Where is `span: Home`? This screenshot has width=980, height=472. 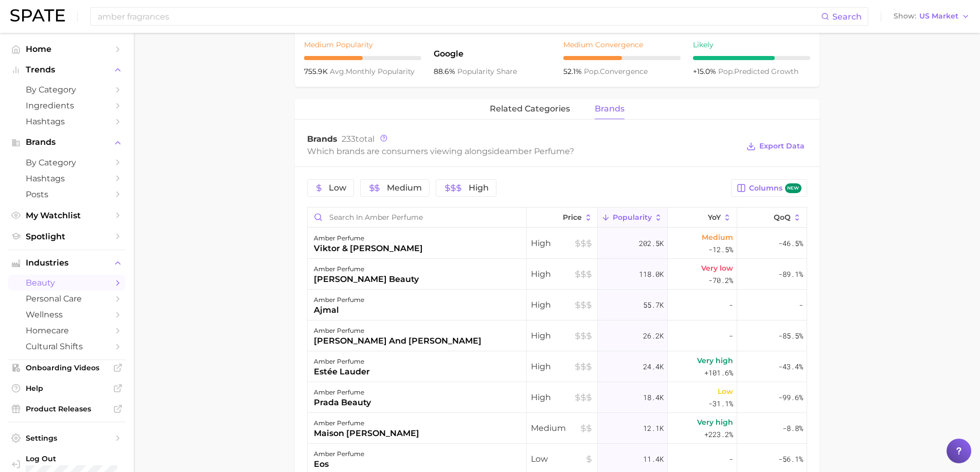 span: Home is located at coordinates (67, 49).